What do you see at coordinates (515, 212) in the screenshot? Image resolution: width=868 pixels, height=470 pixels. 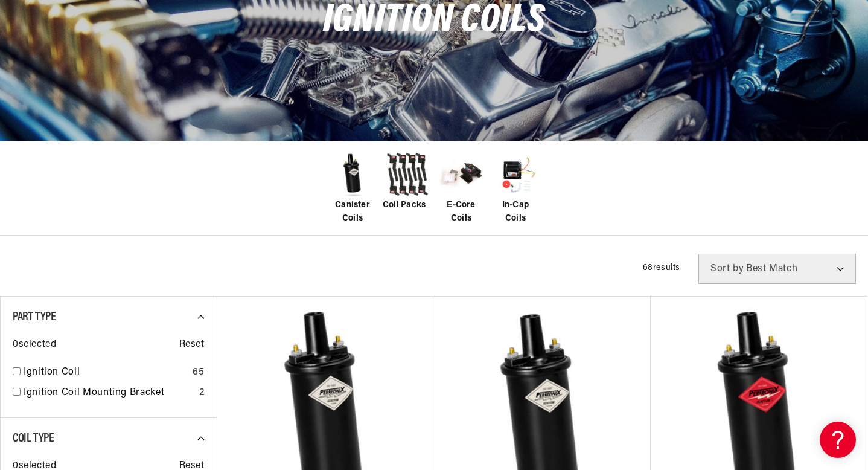 I see `span: In-Cap Coils` at bounding box center [515, 212].